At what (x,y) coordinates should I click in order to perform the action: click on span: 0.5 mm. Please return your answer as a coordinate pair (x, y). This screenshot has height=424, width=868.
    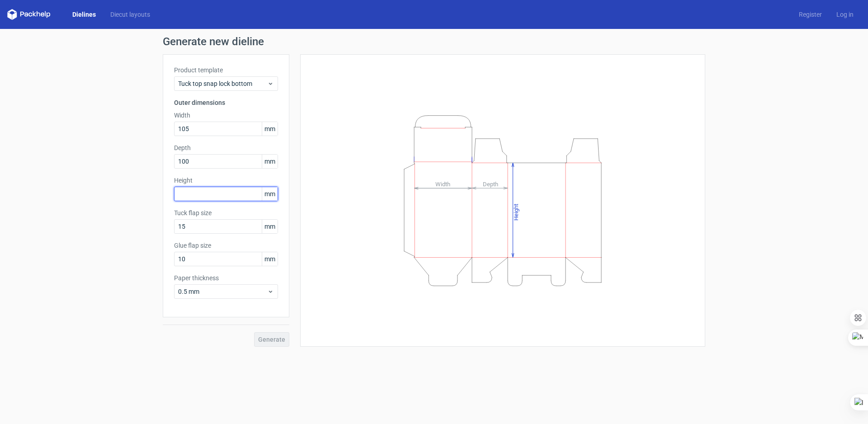
    Looking at the image, I should click on (223, 292).